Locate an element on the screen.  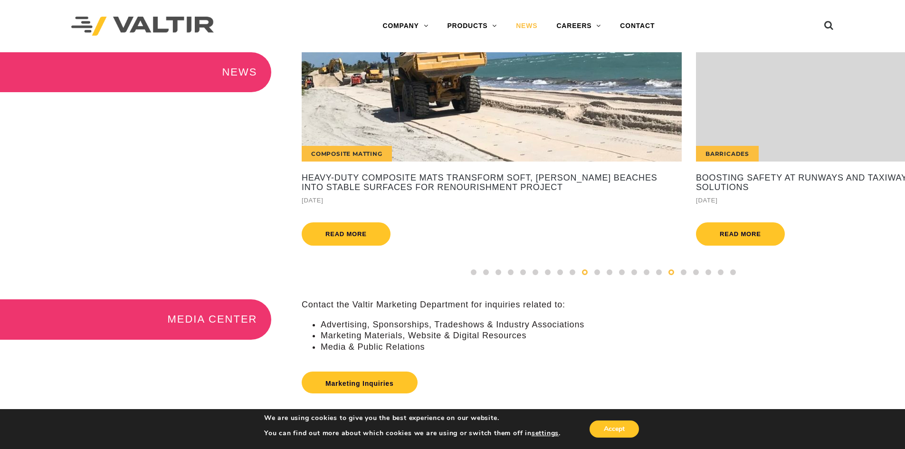
div: Composite Matting is located at coordinates (347, 153).